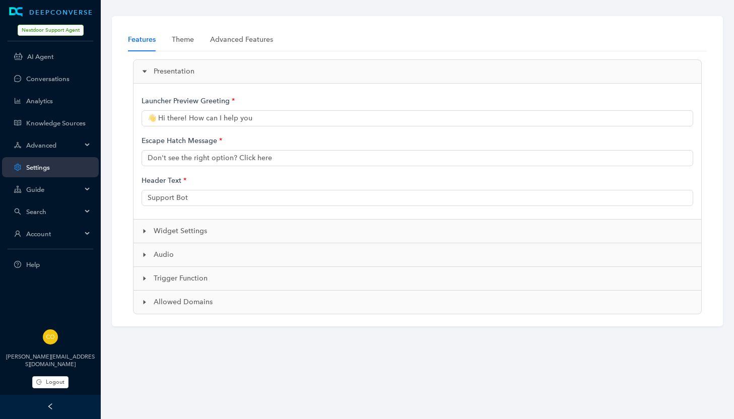 Image resolution: width=734 pixels, height=419 pixels. What do you see at coordinates (50, 12) in the screenshot?
I see `a: LogoDEEPCONVERSE` at bounding box center [50, 12].